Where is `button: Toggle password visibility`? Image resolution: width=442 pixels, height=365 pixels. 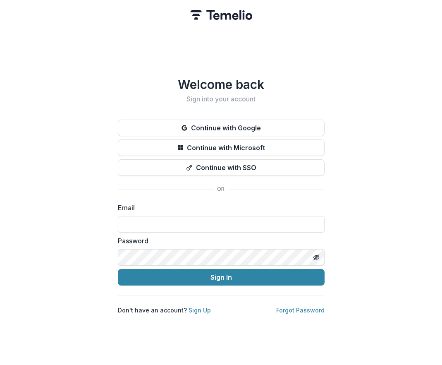 button: Toggle password visibility is located at coordinates (316, 257).